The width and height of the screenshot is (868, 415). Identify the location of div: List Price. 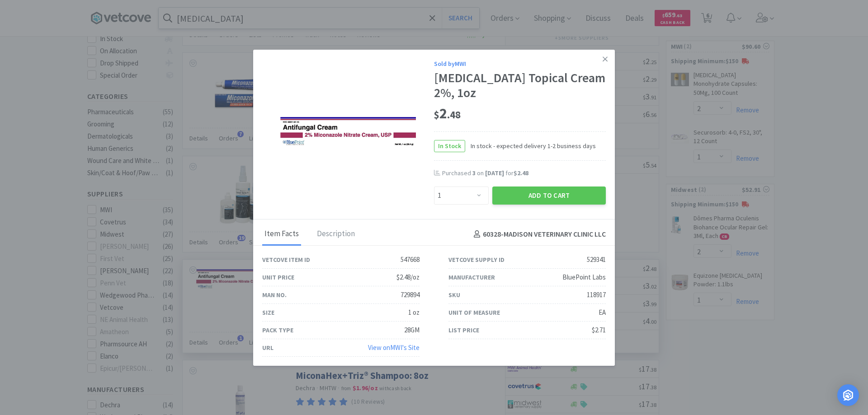
(463, 330).